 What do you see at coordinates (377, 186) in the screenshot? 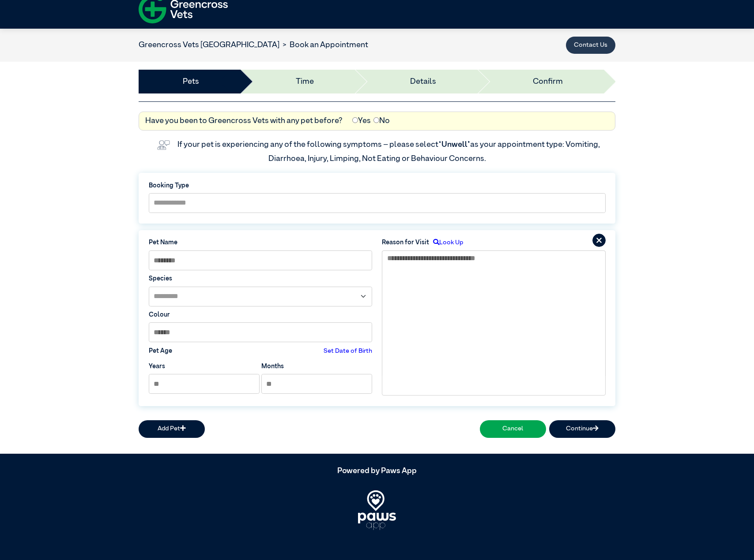
I see `label: Booking Type` at bounding box center [377, 186].